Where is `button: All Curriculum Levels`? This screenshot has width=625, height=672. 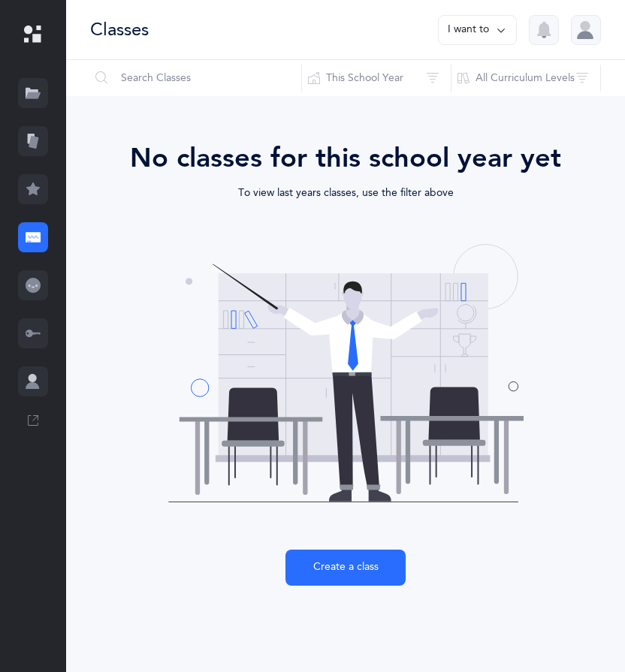 button: All Curriculum Levels is located at coordinates (526, 78).